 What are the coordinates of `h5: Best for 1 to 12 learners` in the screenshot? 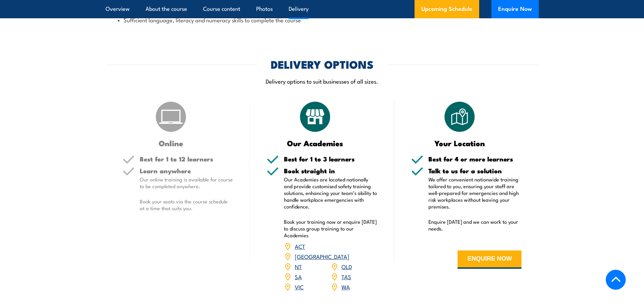 It's located at (186, 159).